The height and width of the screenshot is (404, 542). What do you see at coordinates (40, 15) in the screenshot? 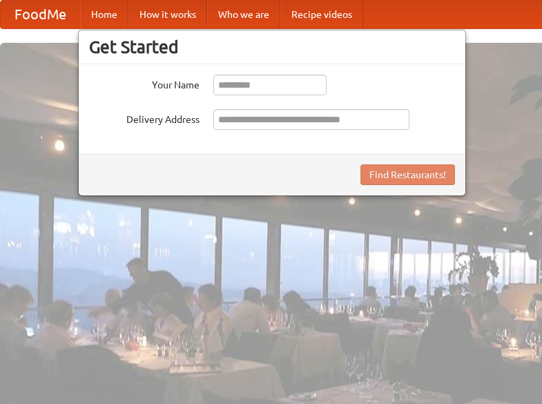
I see `a: FoodMe` at bounding box center [40, 15].